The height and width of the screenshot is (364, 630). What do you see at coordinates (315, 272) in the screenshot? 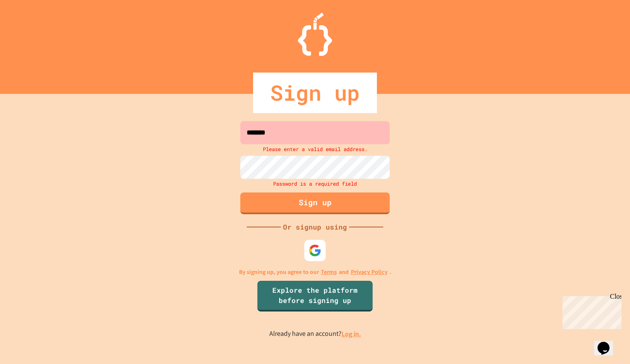
I see `p: By signing up, you agree to our and .` at bounding box center [315, 272].